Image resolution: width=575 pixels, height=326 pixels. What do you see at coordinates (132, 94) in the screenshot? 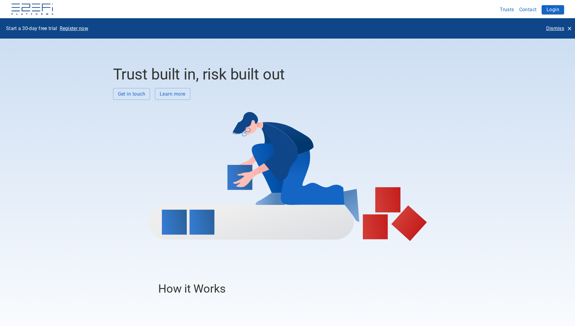
I see `button: Get in touch` at bounding box center [132, 94].